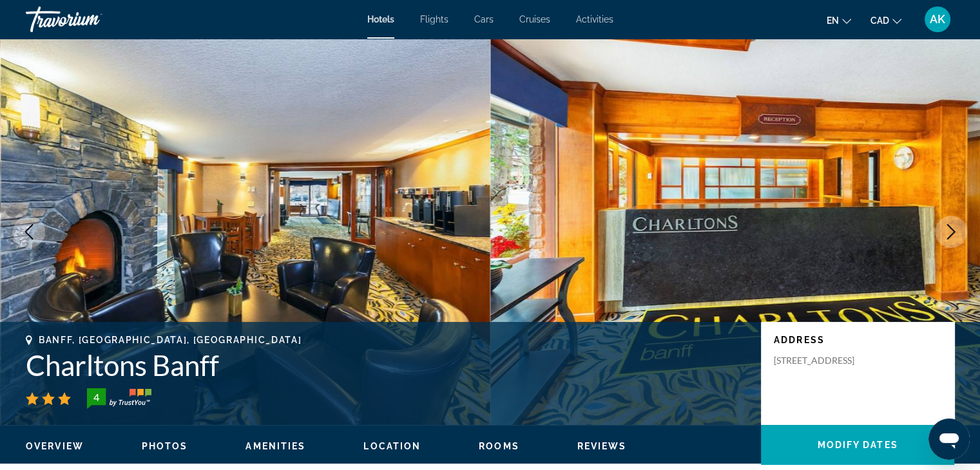 The image size is (980, 470). I want to click on a: Cruises, so click(535, 20).